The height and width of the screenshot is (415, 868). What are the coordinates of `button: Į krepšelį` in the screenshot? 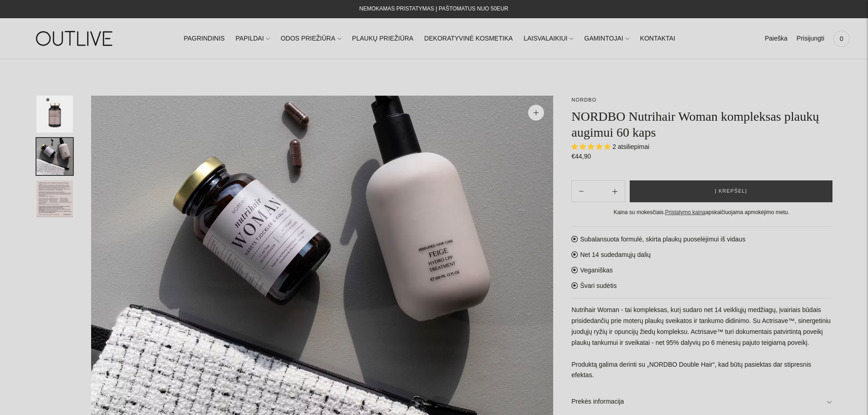 It's located at (731, 191).